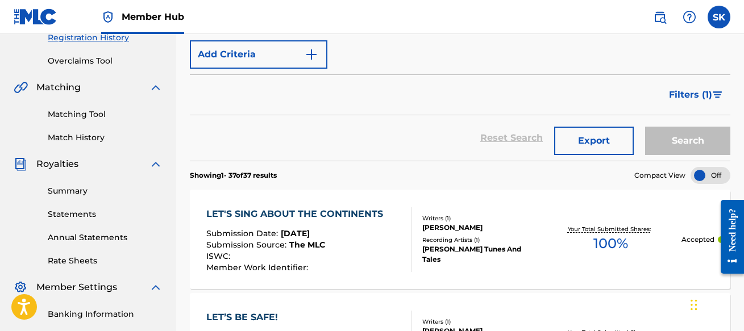 The width and height of the screenshot is (744, 331). I want to click on span: Matching, so click(59, 88).